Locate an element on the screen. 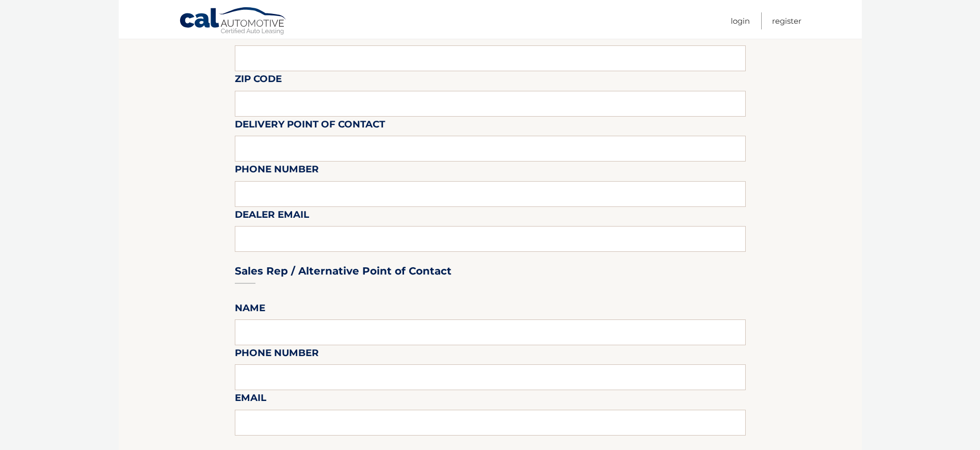 The height and width of the screenshot is (450, 980). a: Register is located at coordinates (787, 21).